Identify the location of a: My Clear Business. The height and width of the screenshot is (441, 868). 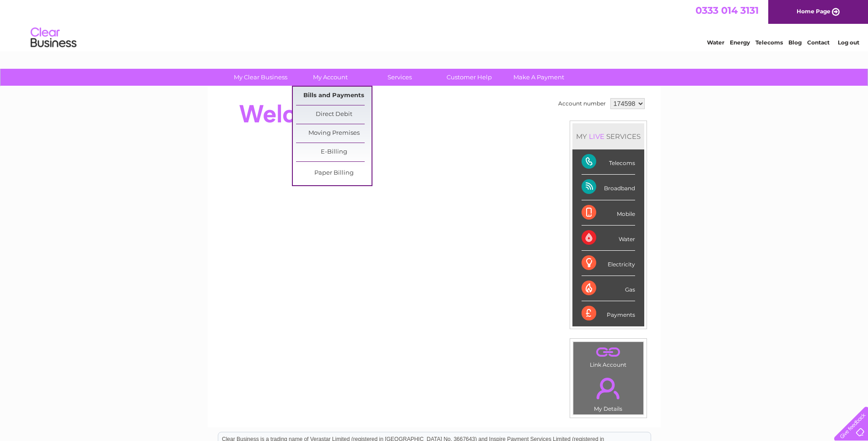
(260, 77).